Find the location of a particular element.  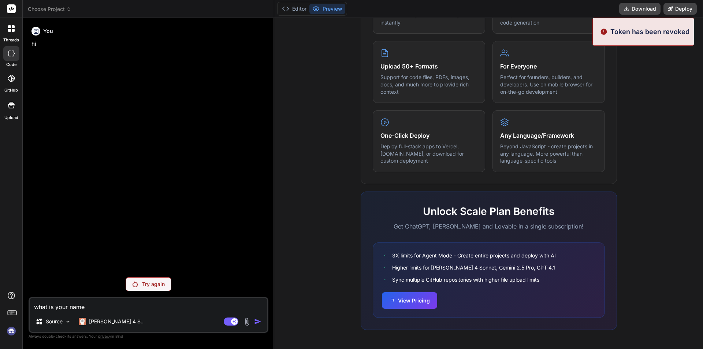

img: signin is located at coordinates (11, 331).